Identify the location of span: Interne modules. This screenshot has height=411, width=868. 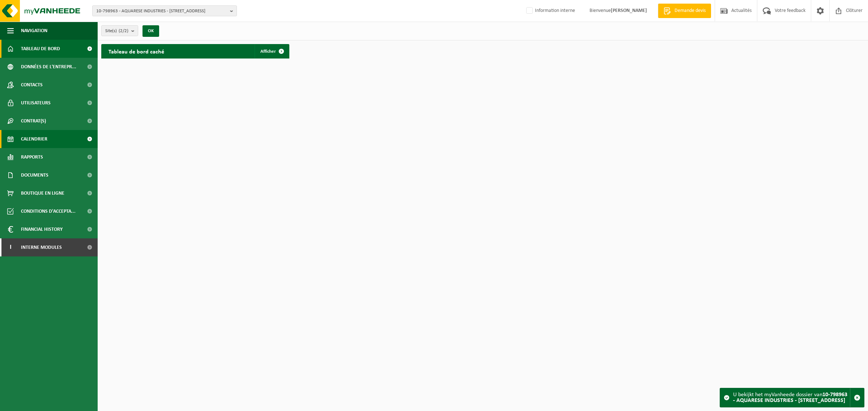
(41, 247).